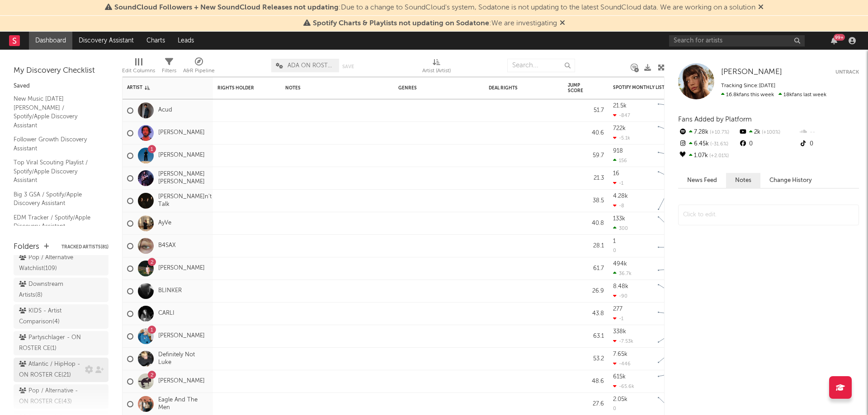 This screenshot has height=415, width=868. What do you see at coordinates (56, 144) in the screenshot?
I see `a: Follower Growth Discovery Assistant` at bounding box center [56, 144].